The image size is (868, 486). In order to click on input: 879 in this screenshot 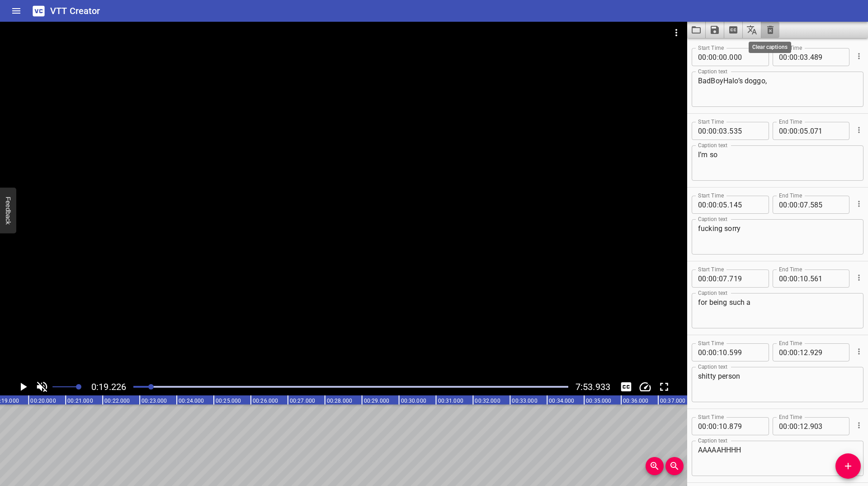, I will do `click(746, 426)`.